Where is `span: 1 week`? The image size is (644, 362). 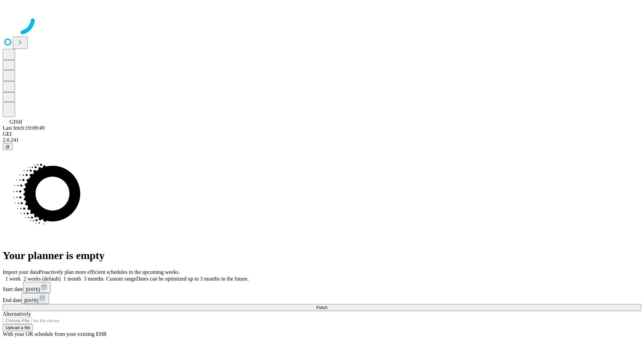 span: 1 week is located at coordinates (13, 279).